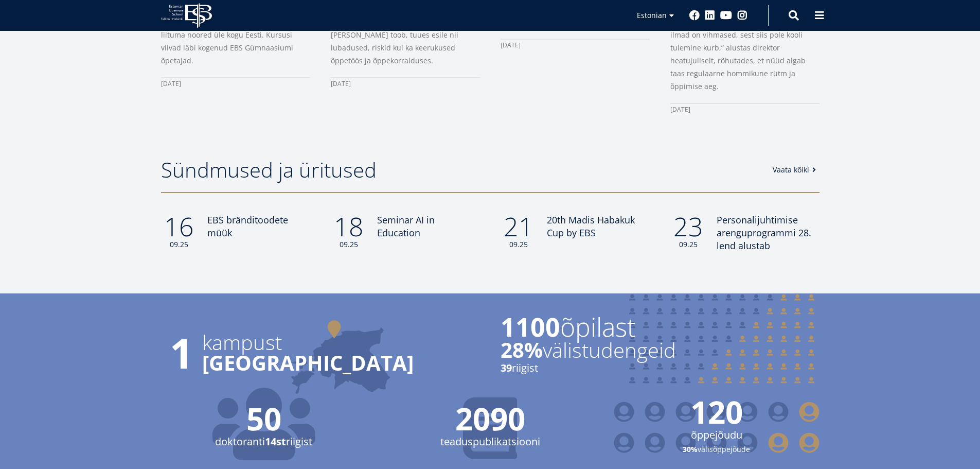 This screenshot has height=469, width=980. What do you see at coordinates (506, 367) in the screenshot?
I see `strong: 39` at bounding box center [506, 367].